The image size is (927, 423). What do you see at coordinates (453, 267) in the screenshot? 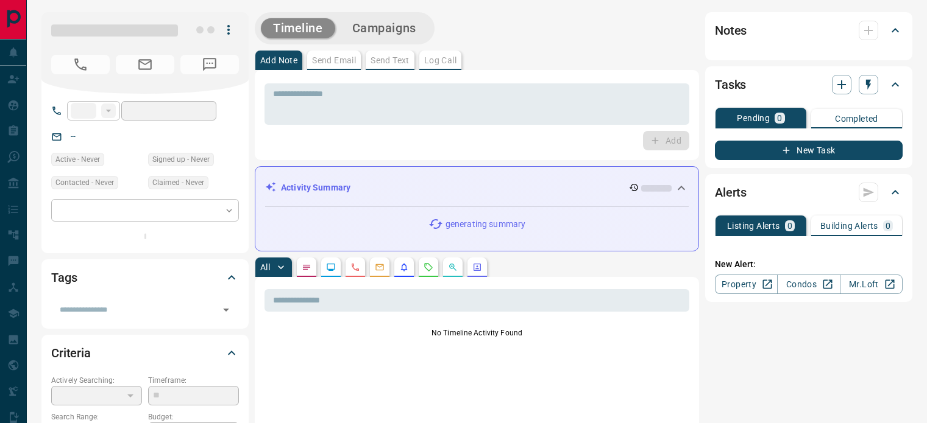
I see `svg: Opportunities` at bounding box center [453, 267].